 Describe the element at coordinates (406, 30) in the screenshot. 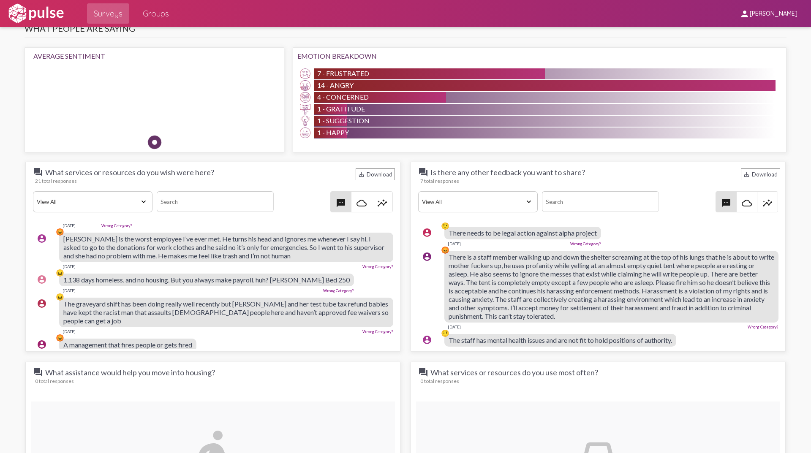

I see `h3: What people are saying` at that location.